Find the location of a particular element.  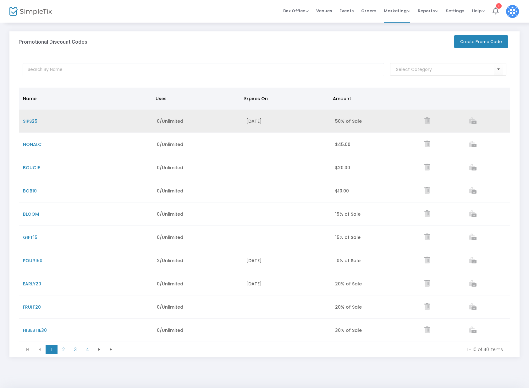

button: Select is located at coordinates (498, 69).